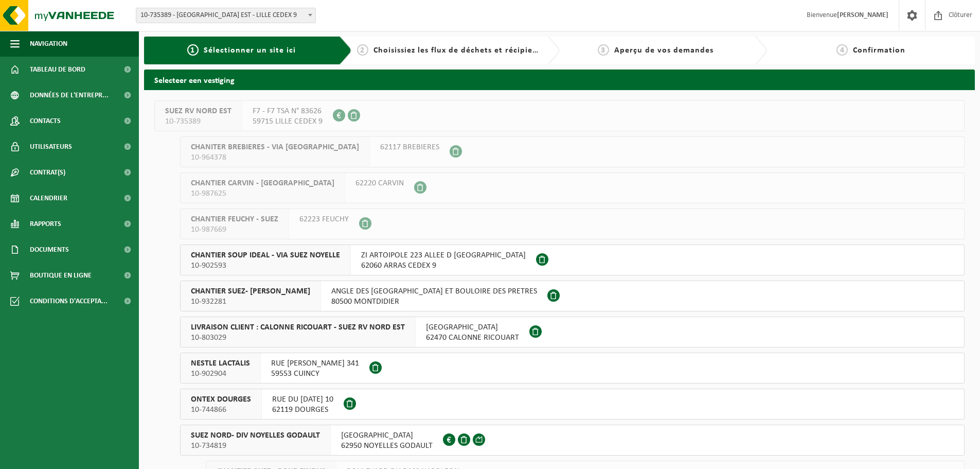 This screenshot has height=469, width=980. Describe the element at coordinates (45, 121) in the screenshot. I see `span: Contacts` at that location.